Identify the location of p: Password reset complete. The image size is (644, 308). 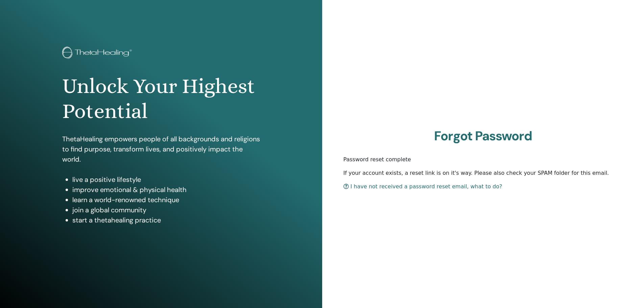
(484, 160).